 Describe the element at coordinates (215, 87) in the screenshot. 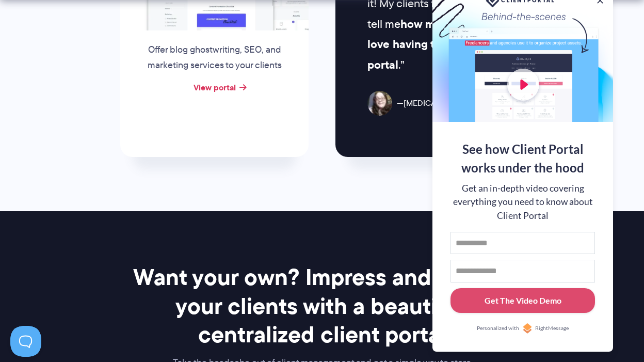

I see `a: View portal` at that location.